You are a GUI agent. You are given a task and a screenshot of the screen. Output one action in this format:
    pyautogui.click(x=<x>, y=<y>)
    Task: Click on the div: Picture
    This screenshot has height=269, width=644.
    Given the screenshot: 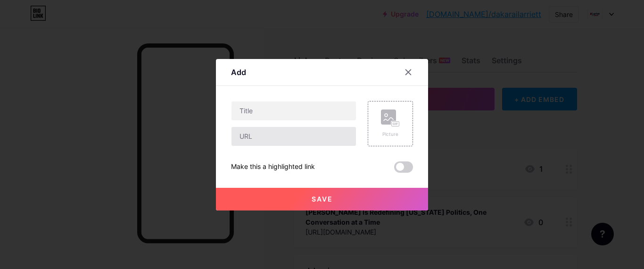 What is the action you would take?
    pyautogui.click(x=390, y=134)
    